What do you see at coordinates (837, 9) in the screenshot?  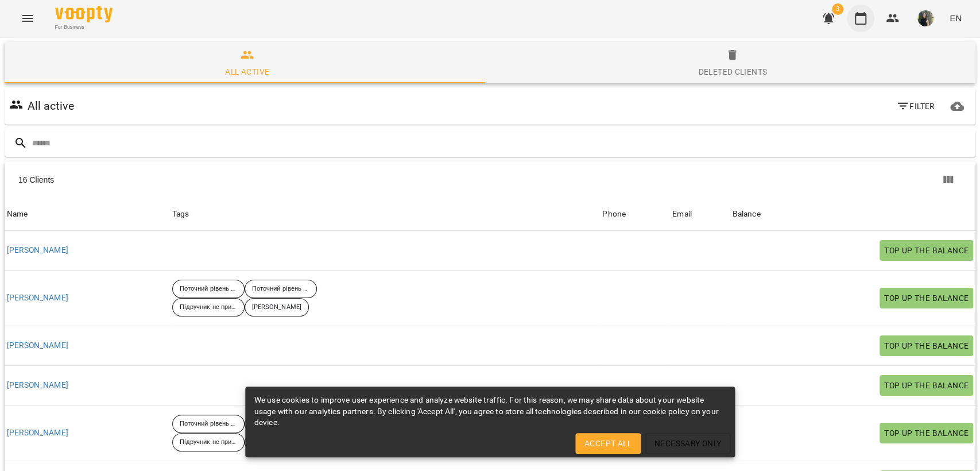 I see `span: 3` at bounding box center [837, 9].